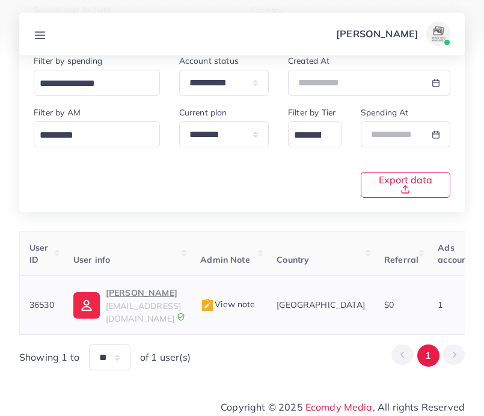 This screenshot has width=484, height=416. Describe the element at coordinates (339, 407) in the screenshot. I see `a: Ecomdy Media` at that location.